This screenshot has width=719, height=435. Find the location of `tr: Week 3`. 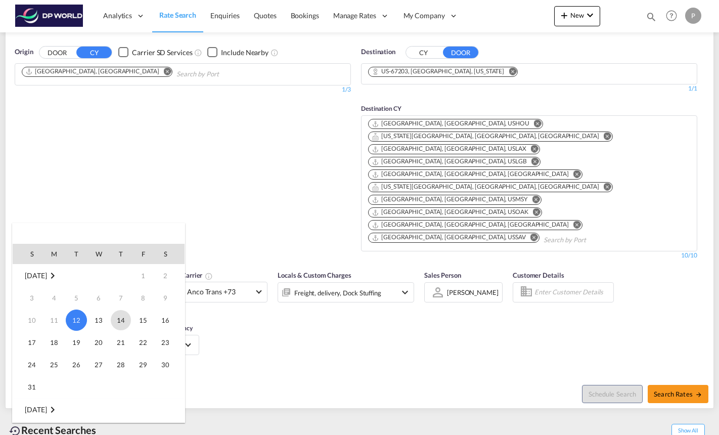

tr: Week 3 is located at coordinates (99, 320).